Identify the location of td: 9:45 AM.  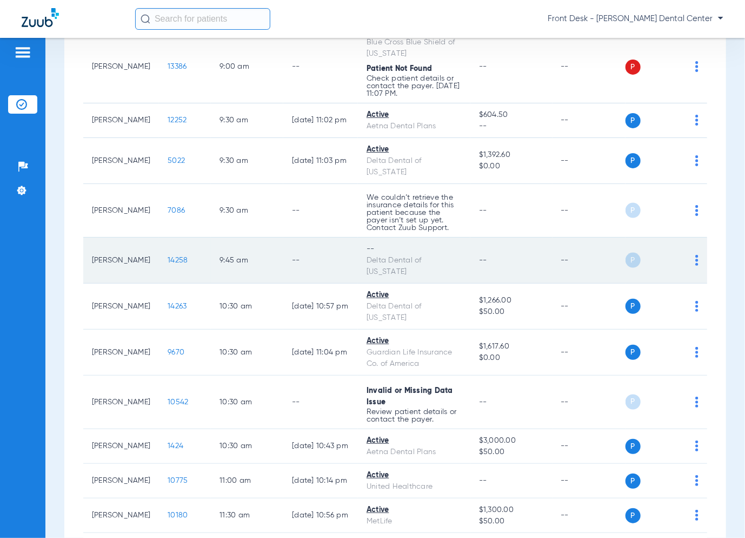
(247, 260).